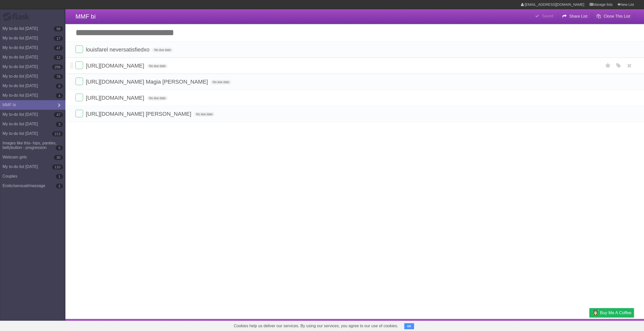 This screenshot has width=644, height=331. I want to click on span: Cookies help us deliver our services. By using our services, you agree to our use of cookies., so click(316, 326).